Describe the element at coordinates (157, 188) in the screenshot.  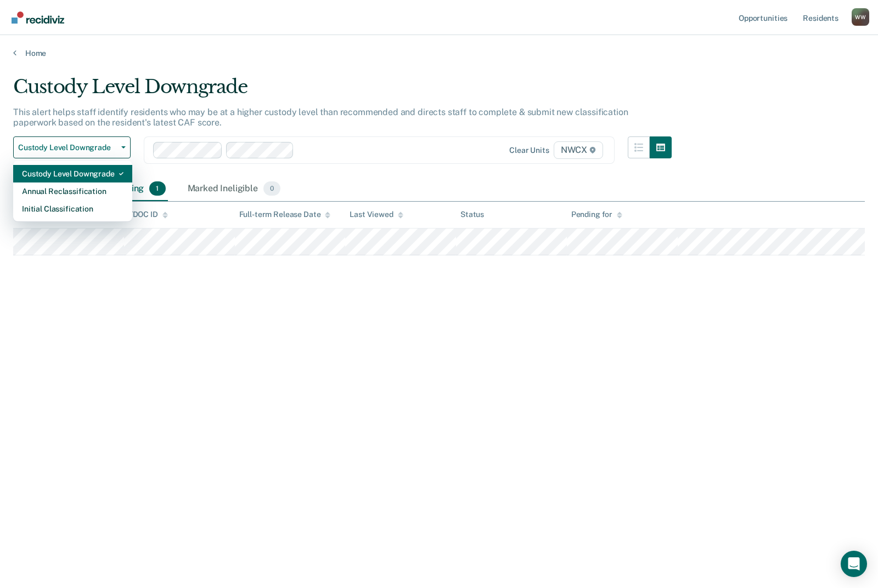
I see `span: 1` at that location.